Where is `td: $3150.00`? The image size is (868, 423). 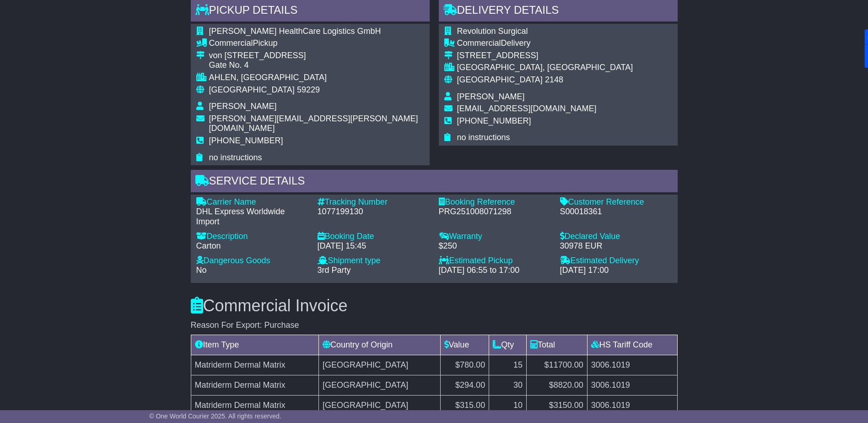
td: $3150.00 is located at coordinates (557, 406).